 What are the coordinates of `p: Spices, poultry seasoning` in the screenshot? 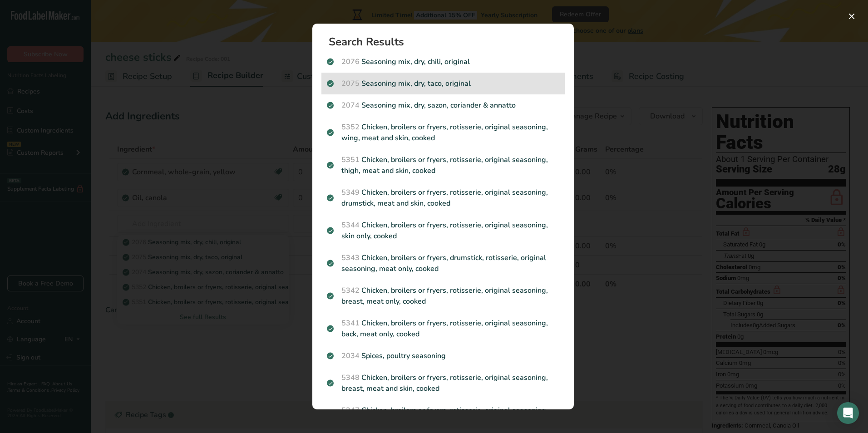 It's located at (443, 356).